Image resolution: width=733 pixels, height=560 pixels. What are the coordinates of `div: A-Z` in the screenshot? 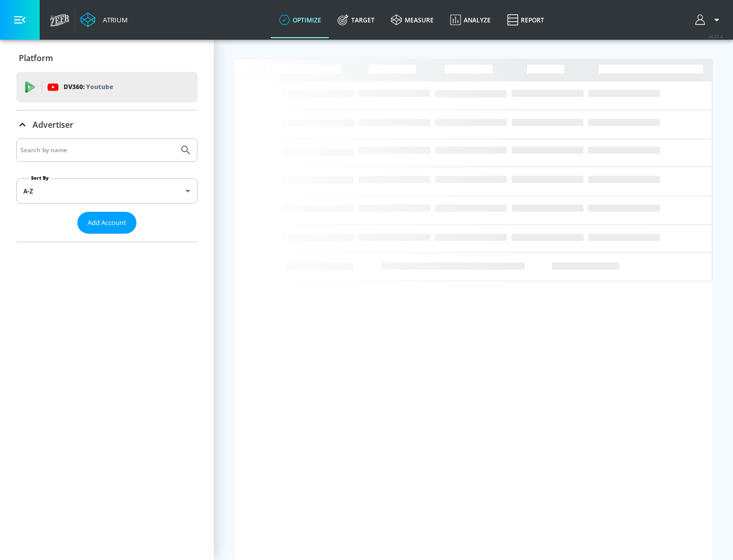 It's located at (107, 191).